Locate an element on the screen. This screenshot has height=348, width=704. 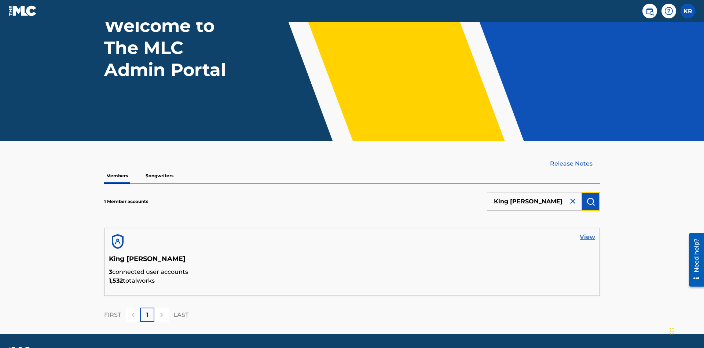
div: Help is located at coordinates (669, 11).